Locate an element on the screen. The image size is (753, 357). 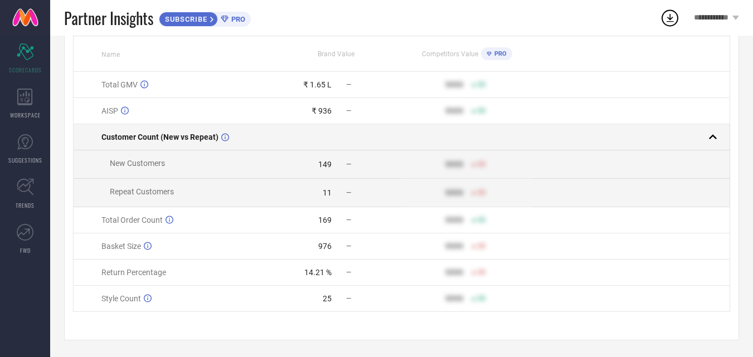
span: TRENDS is located at coordinates (25, 205).